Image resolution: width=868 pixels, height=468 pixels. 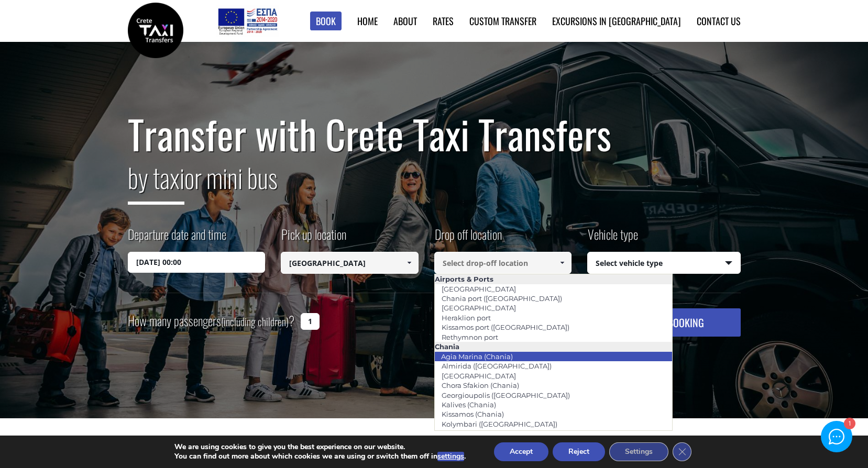 I want to click on label: Pick up location, so click(x=313, y=238).